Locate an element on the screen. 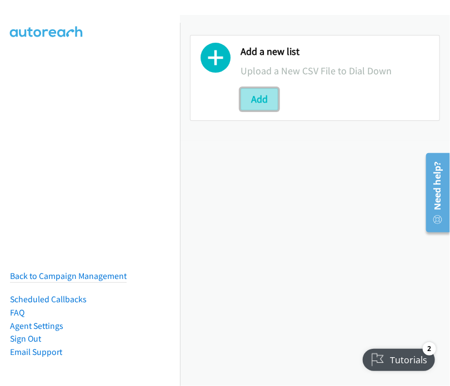 The image size is (450, 386). div: Open Resource Center is located at coordinates (19, 44).